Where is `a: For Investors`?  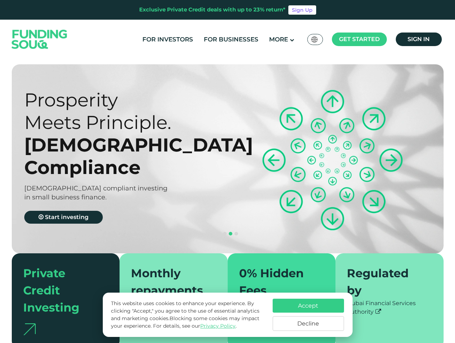 a: For Investors is located at coordinates (168, 39).